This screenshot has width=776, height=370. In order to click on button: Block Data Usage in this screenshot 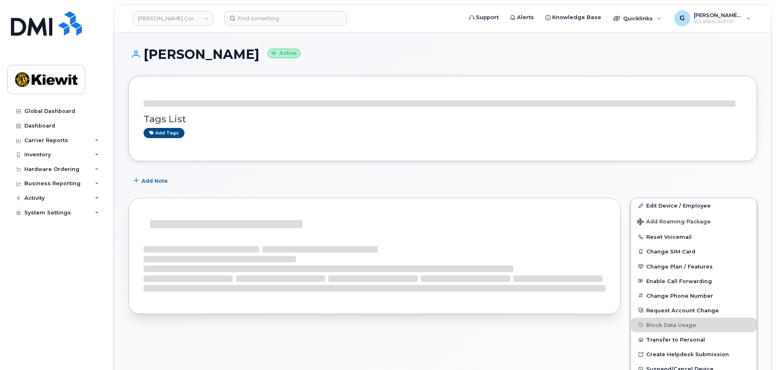, I will do `click(694, 324)`.